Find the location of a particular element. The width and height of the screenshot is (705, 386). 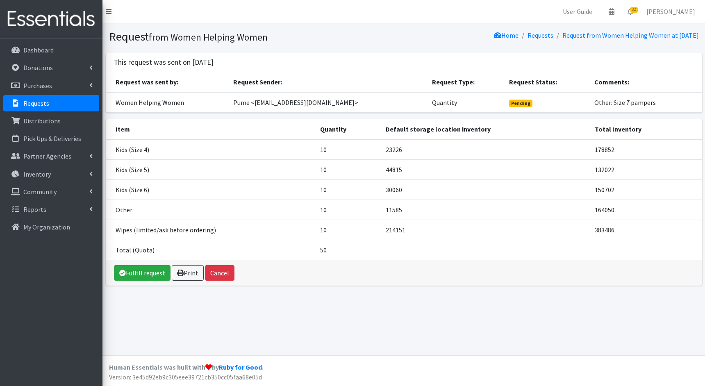

td: 164050 is located at coordinates (645, 209).